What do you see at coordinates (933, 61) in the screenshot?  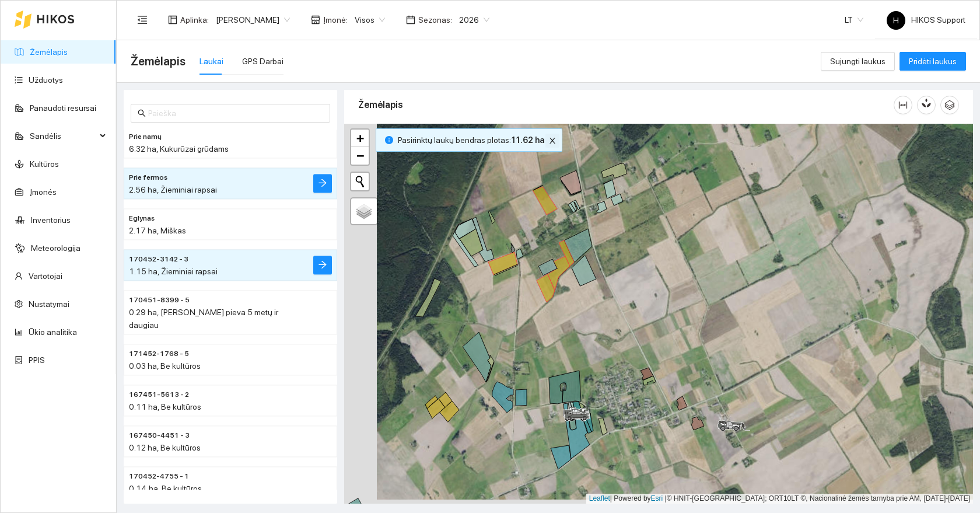 I see `button: Pridėti laukus` at bounding box center [933, 61].